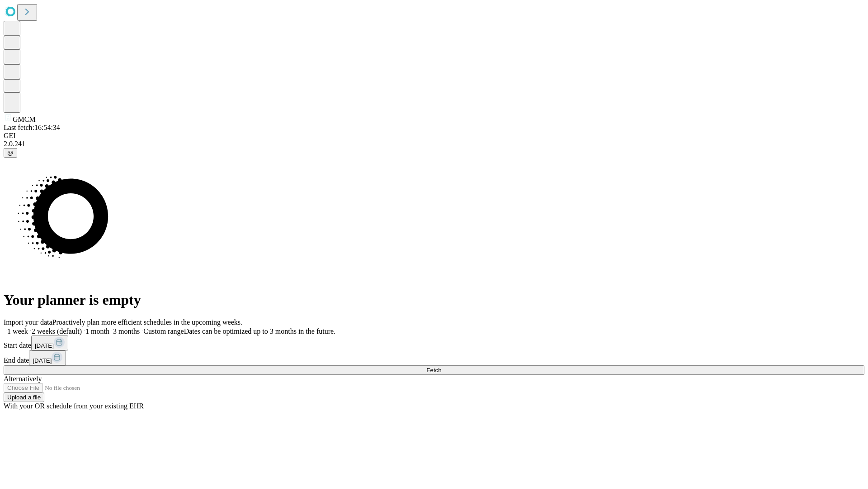  What do you see at coordinates (126, 331) in the screenshot?
I see `span: 3 months` at bounding box center [126, 331].